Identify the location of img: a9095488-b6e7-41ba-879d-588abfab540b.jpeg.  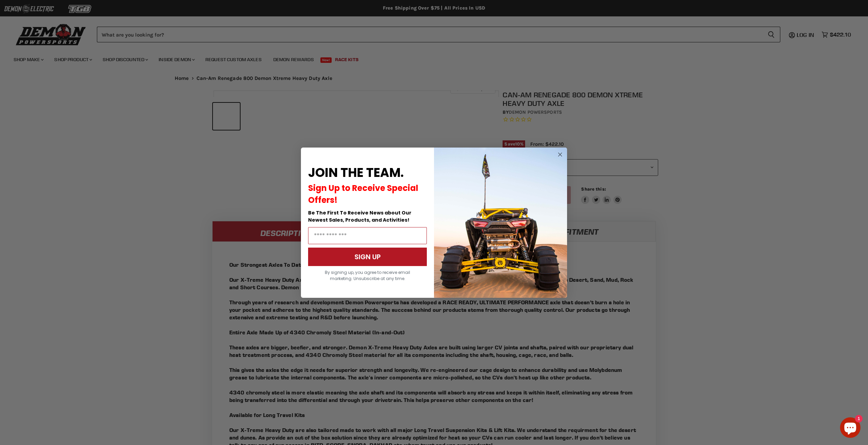
(501, 223).